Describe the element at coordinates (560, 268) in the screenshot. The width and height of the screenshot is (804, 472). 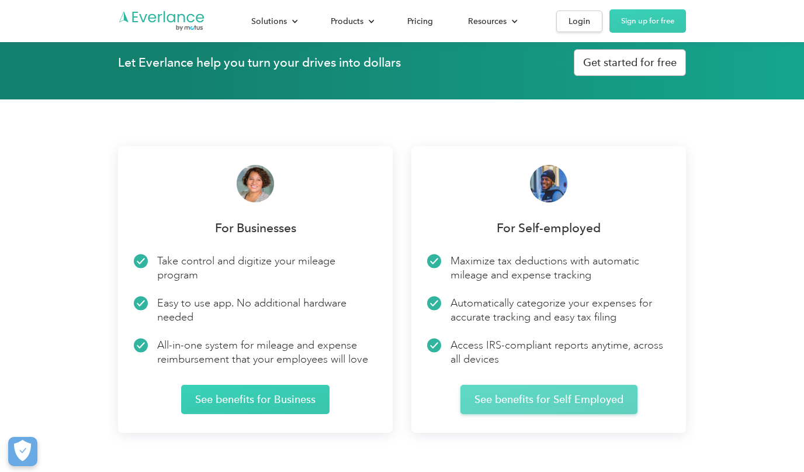
I see `p: Maximize tax deductions with automatic mileage and expense tracking` at that location.